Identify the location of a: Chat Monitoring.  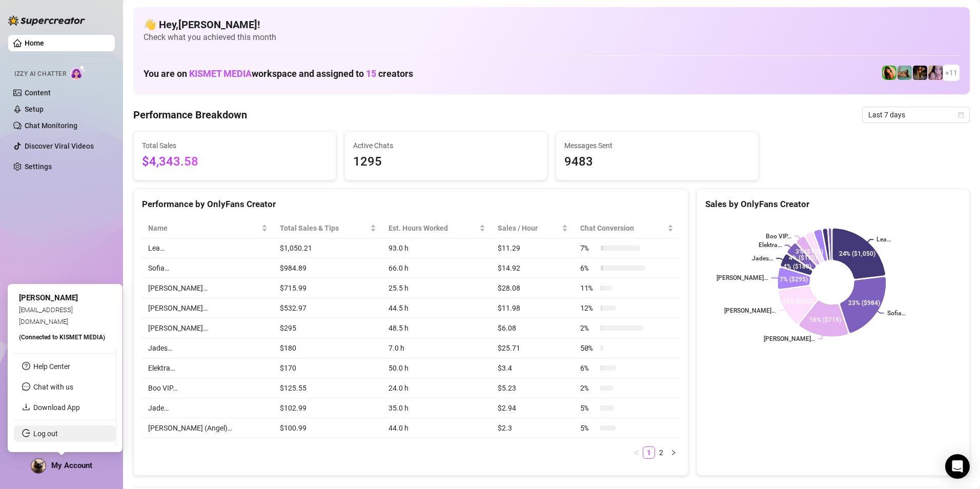
(51, 126).